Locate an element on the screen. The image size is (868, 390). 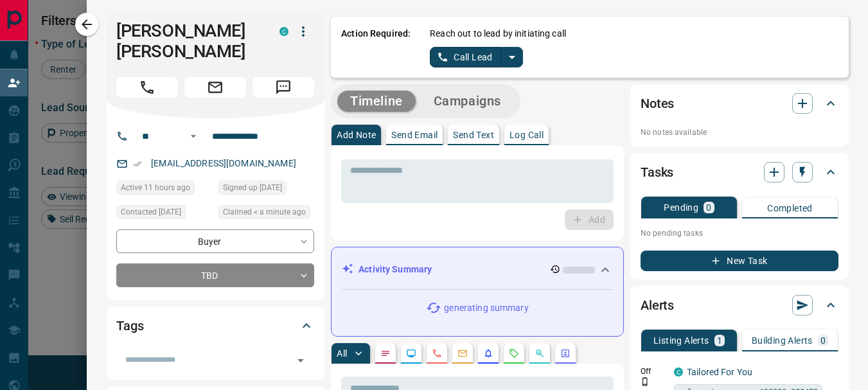
p: generating summary is located at coordinates (486, 308).